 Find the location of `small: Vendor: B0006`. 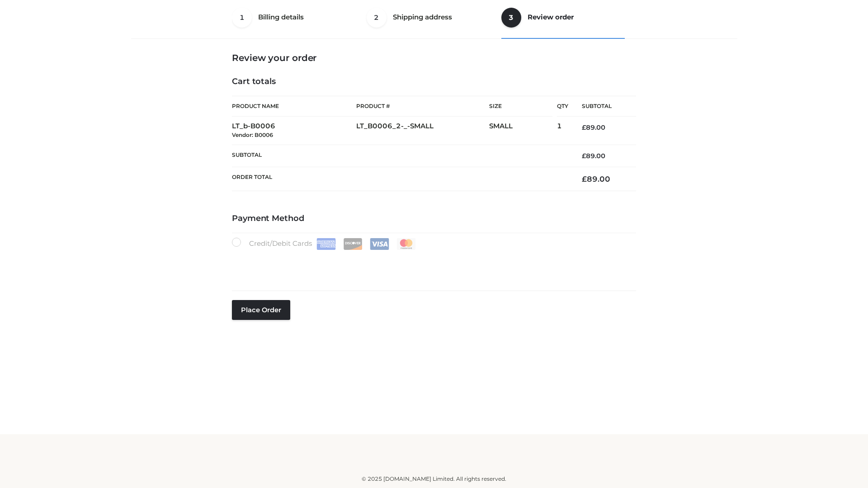

small: Vendor: B0006 is located at coordinates (252, 135).